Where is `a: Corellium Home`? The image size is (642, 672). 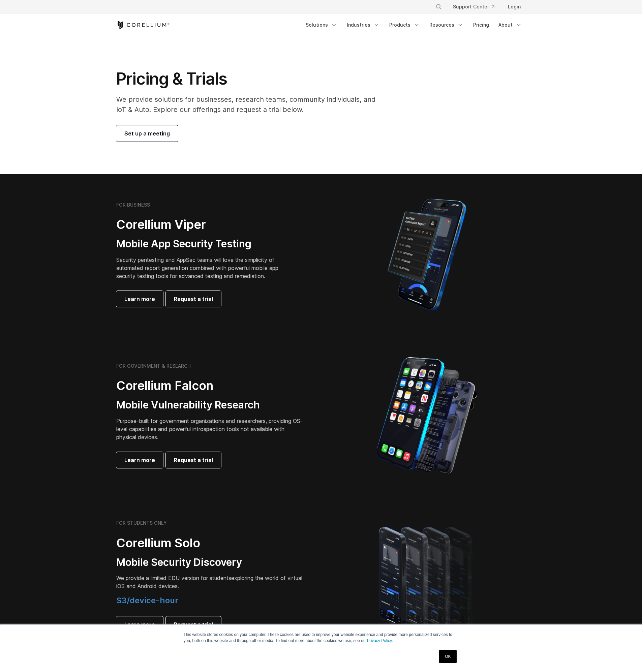 a: Corellium Home is located at coordinates (143, 25).